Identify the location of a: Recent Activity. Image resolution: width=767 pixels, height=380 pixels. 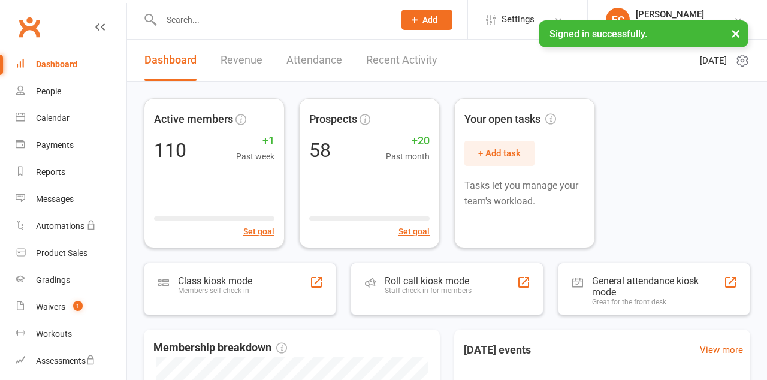
(402, 60).